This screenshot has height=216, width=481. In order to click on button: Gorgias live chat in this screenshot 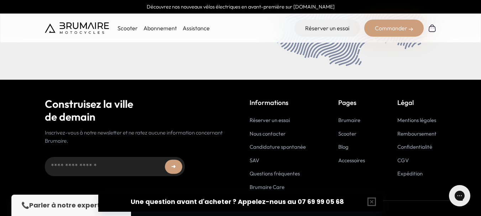, I will do `click(14, 13)`.